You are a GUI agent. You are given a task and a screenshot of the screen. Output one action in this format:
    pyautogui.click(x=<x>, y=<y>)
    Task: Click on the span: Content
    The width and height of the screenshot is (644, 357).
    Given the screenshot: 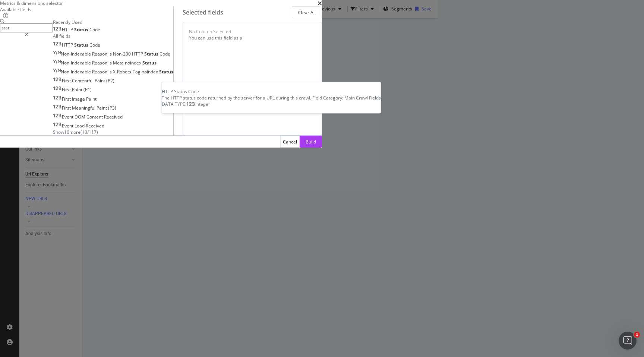 What is the action you would take?
    pyautogui.click(x=95, y=117)
    